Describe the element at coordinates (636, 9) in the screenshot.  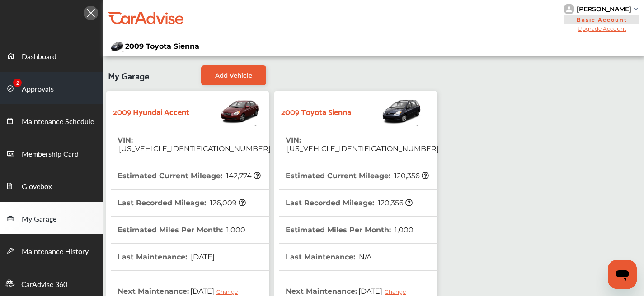
I see `img: sCxJUJ+qAmfqhQGDUl18vwLg4ZYJ6CxN7XmbOMBAAAAAElFTkSuQmCC` at that location.